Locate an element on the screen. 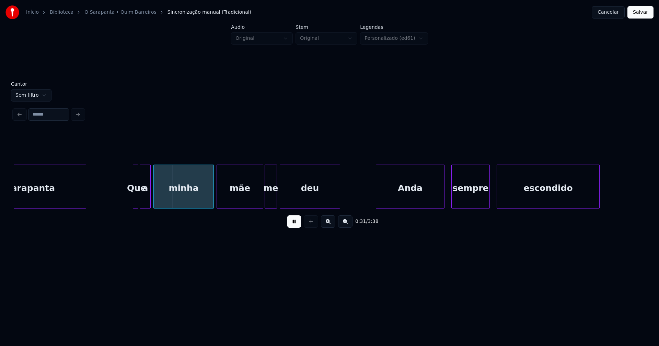  a: O Sarapanta • Quim Barreiros is located at coordinates (120, 12).